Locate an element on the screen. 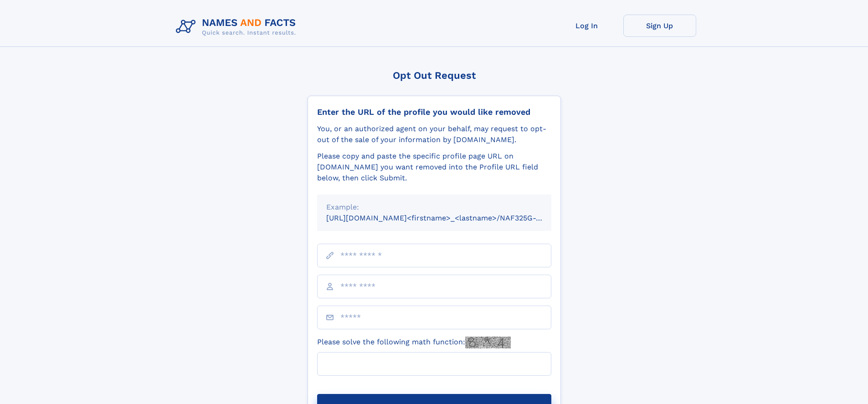 The height and width of the screenshot is (404, 868). label: Please solve the following math function: is located at coordinates (413, 342).